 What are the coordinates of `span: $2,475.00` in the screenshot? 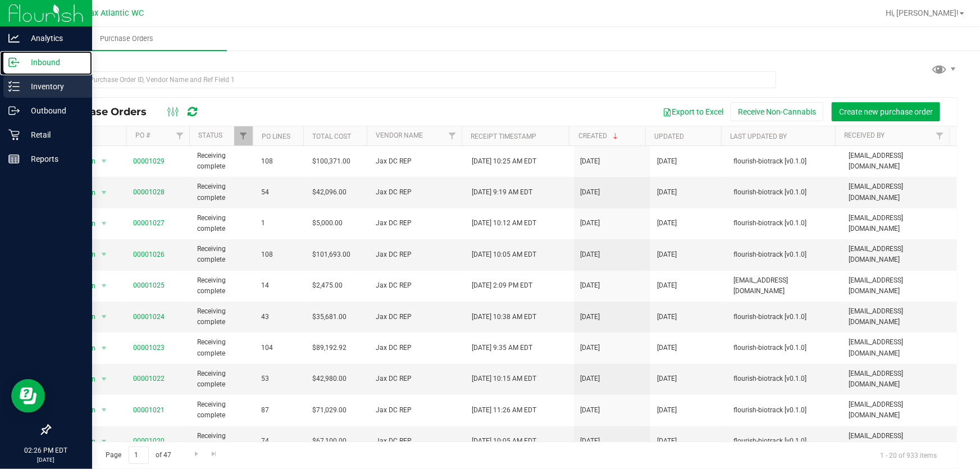 It's located at (327, 285).